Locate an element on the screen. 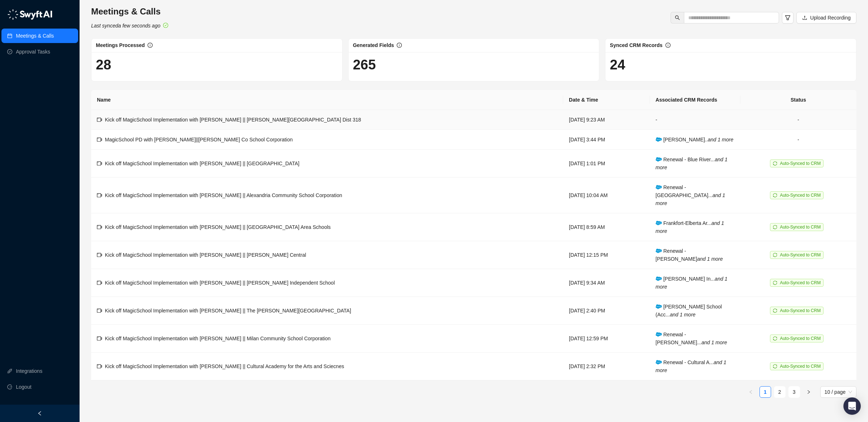  li: Previous Page is located at coordinates (751, 392).